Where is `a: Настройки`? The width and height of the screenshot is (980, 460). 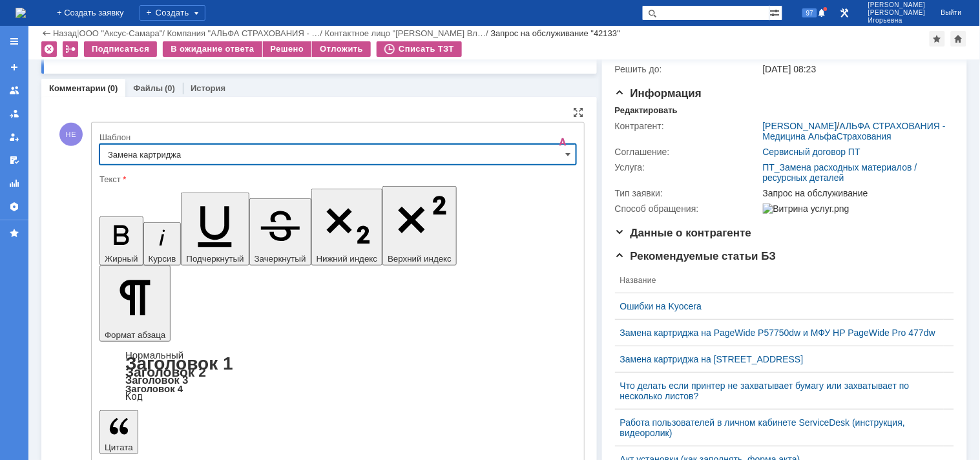 a: Настройки is located at coordinates (14, 207).